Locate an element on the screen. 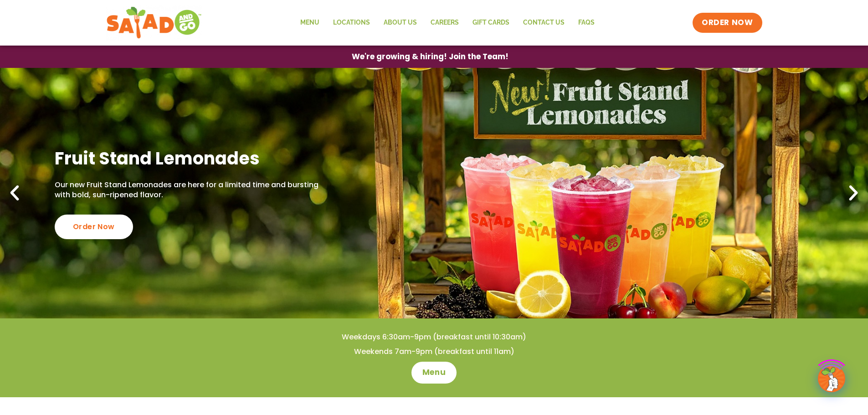 The height and width of the screenshot is (415, 868). a: Contact Us is located at coordinates (544, 23).